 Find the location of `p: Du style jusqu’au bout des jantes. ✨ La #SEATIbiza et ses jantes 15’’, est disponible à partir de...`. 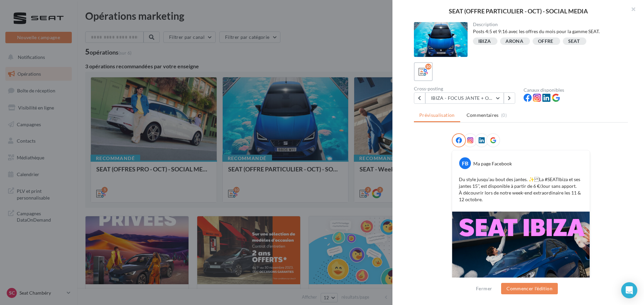

p: Du style jusqu’au bout des jantes. ✨ La #SEATIbiza et ses jantes 15’’, est disponible à partir de... is located at coordinates (521, 190).